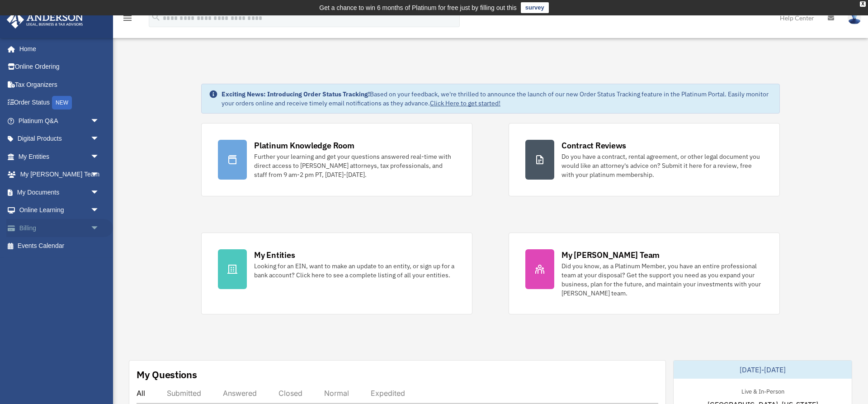  Describe the element at coordinates (337, 393) in the screenshot. I see `div: Normal` at that location.